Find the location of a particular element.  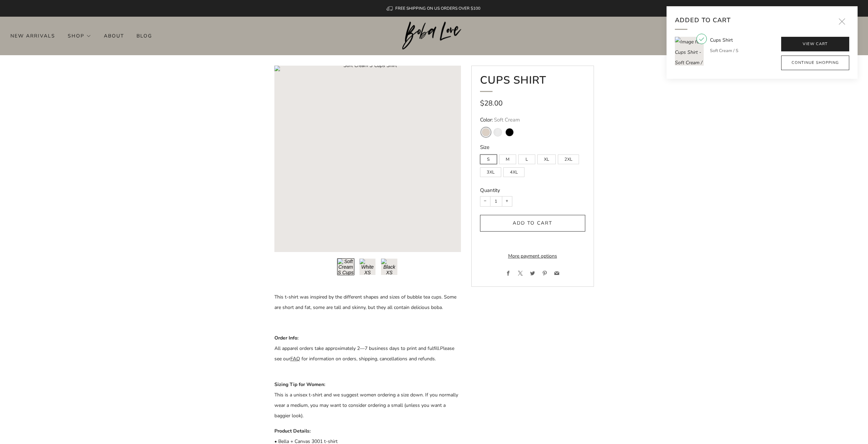

a: Continue shopping is located at coordinates (816, 63).